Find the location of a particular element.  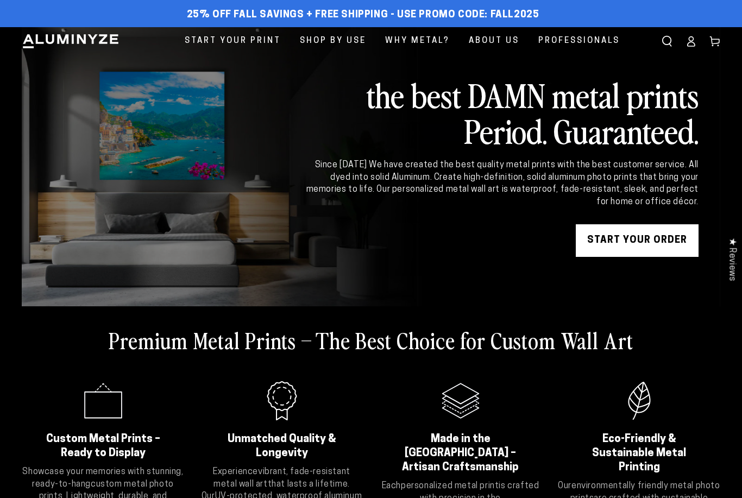

span: Start Your Print is located at coordinates (233, 41).